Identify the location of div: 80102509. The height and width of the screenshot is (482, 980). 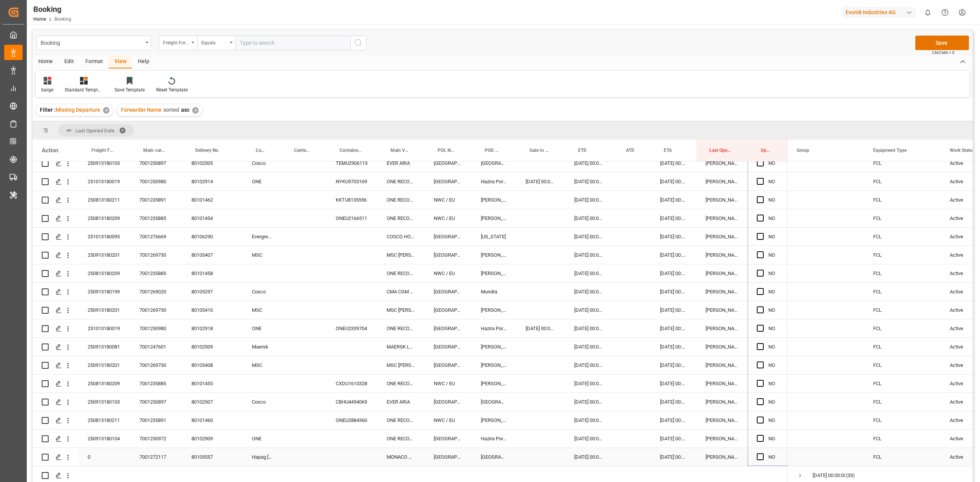
(212, 347).